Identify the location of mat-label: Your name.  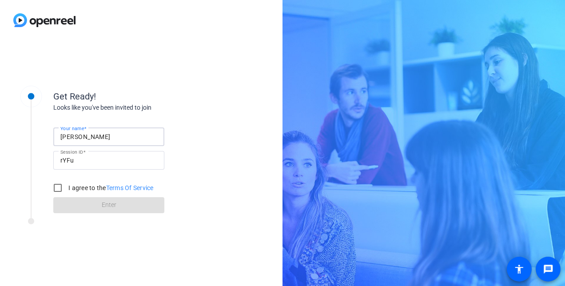
(72, 128).